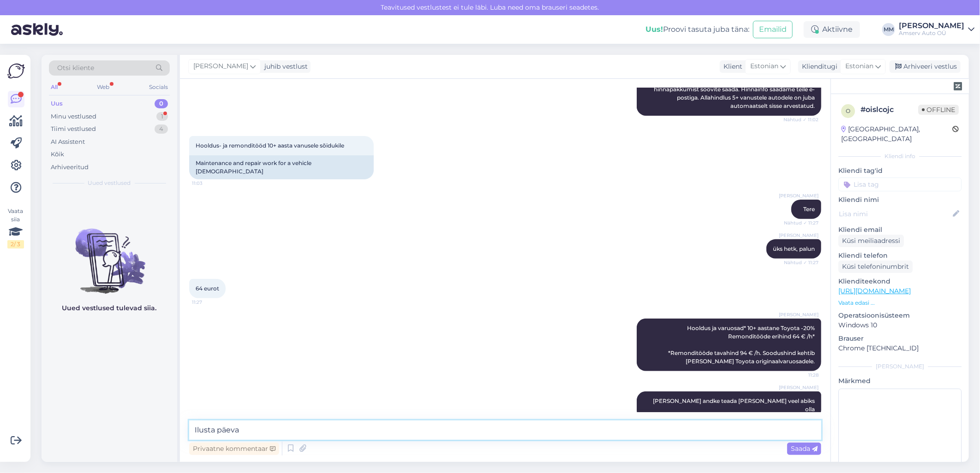 The width and height of the screenshot is (980, 473). I want to click on span: Uued vestlused, so click(110, 183).